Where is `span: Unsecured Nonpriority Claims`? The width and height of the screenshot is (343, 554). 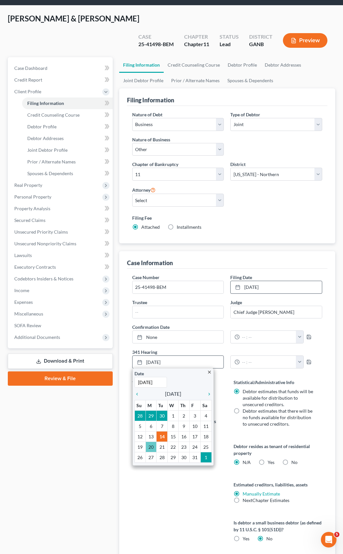 span: Unsecured Nonpriority Claims is located at coordinates (45, 243).